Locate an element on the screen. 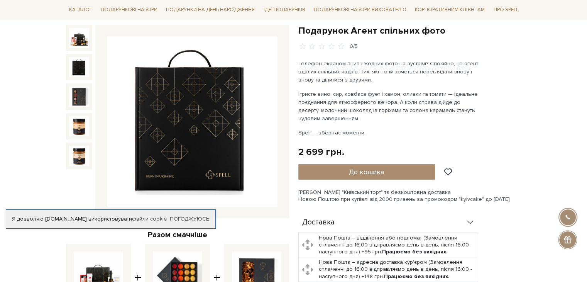 The width and height of the screenshot is (587, 282). a: Про Spell is located at coordinates (505, 10).